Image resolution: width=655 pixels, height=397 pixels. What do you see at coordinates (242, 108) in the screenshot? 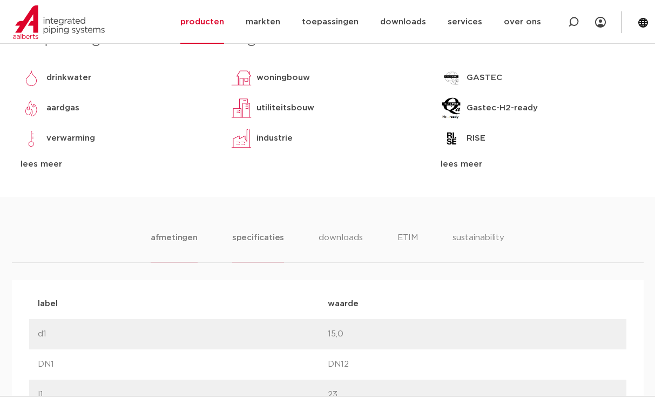
I see `img: utiliteitsbouw` at bounding box center [242, 108].